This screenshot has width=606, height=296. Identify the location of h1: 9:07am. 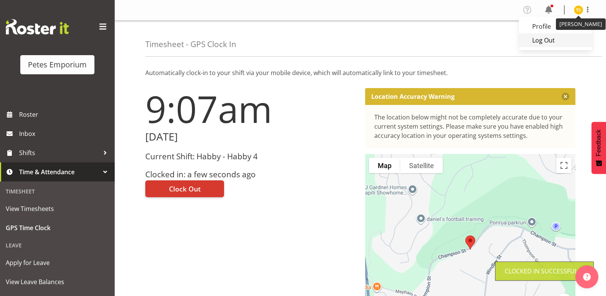
(250, 109).